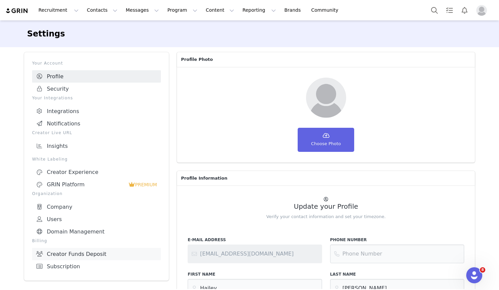 This screenshot has width=499, height=290. I want to click on a: Creator Funds Deposit, so click(96, 254).